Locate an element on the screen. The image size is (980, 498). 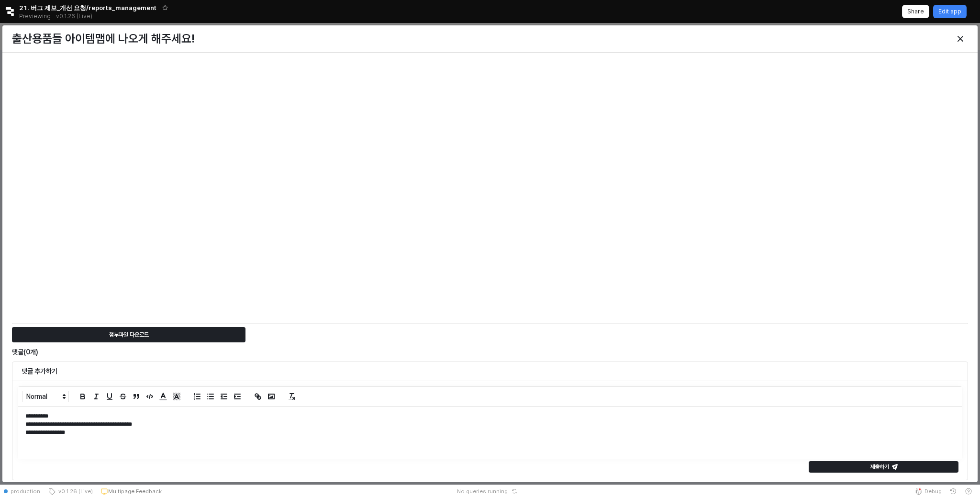
h6: 댓글(0개) is located at coordinates (330, 352).